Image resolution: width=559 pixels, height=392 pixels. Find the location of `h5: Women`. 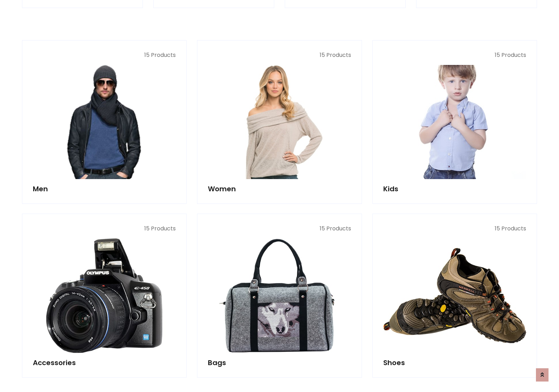

h5: Women is located at coordinates (279, 189).